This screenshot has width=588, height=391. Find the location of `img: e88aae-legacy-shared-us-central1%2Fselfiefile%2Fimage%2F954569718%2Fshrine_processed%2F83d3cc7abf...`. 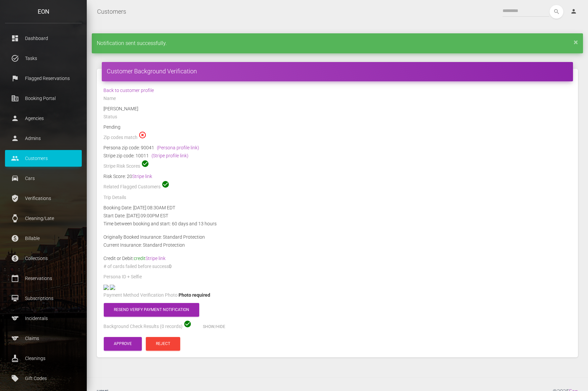

img: e88aae-legacy-shared-us-central1%2Fselfiefile%2Fimage%2F954569718%2Fshrine_processed%2F83d3cc7abf... is located at coordinates (112, 288).